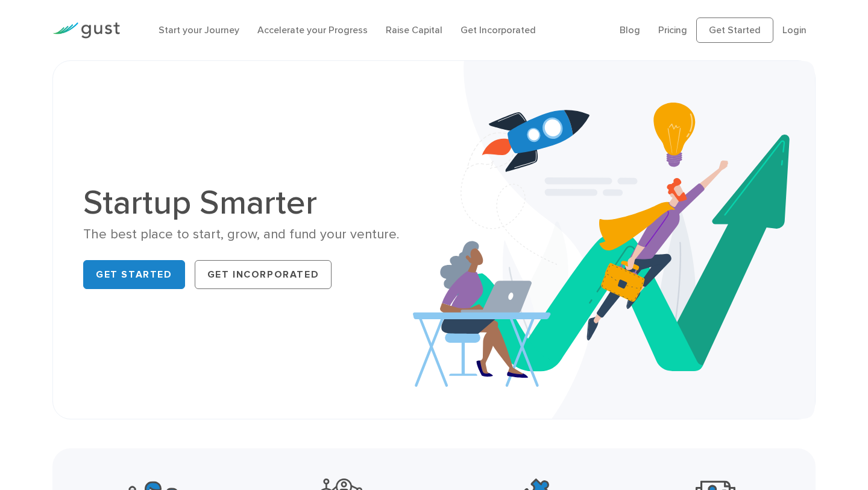 The height and width of the screenshot is (490, 868). Describe the element at coordinates (630, 30) in the screenshot. I see `a: Blog` at that location.